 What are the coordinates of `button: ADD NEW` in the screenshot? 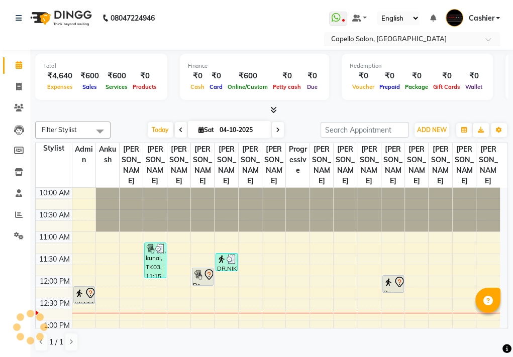 It's located at (431, 130).